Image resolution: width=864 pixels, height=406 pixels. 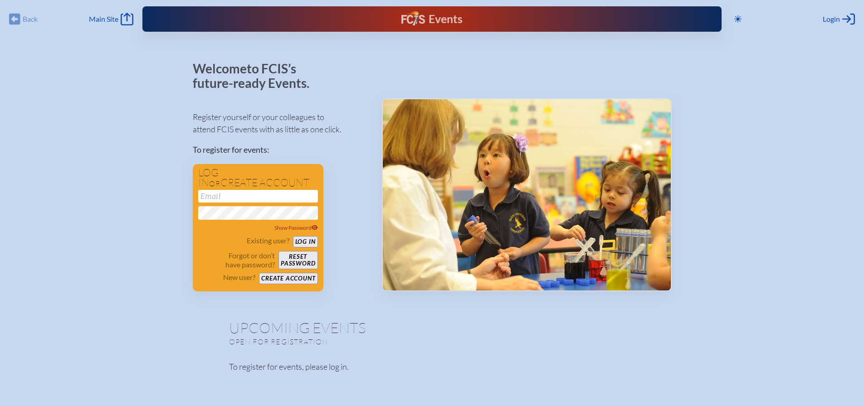 I want to click on p: Existing user?, so click(x=268, y=241).